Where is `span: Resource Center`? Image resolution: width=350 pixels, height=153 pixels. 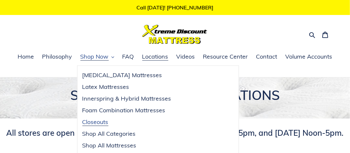 span: Resource Center is located at coordinates (225, 57).